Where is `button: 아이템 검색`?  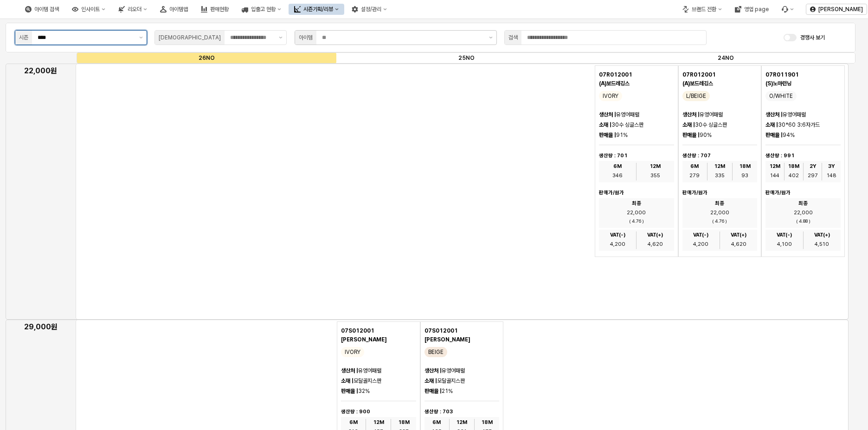
button: 아이템 검색 is located at coordinates (42, 9).